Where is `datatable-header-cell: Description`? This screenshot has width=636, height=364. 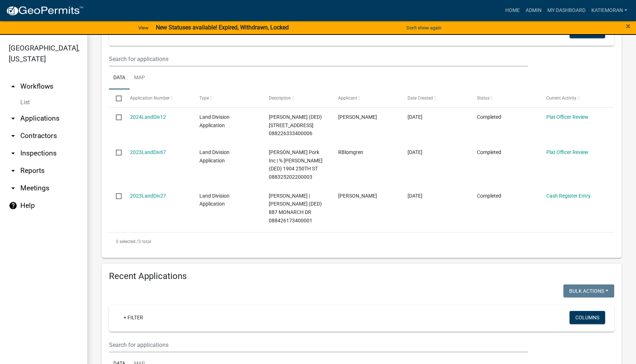
datatable-header-cell: Description is located at coordinates (297, 98).